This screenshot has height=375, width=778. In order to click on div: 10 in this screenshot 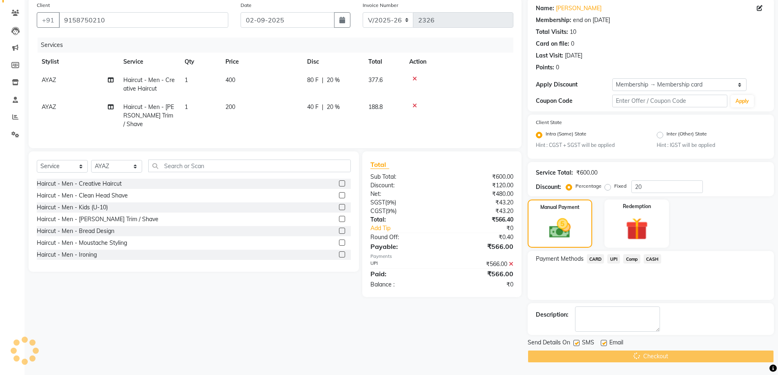, I will do `click(573, 32)`.